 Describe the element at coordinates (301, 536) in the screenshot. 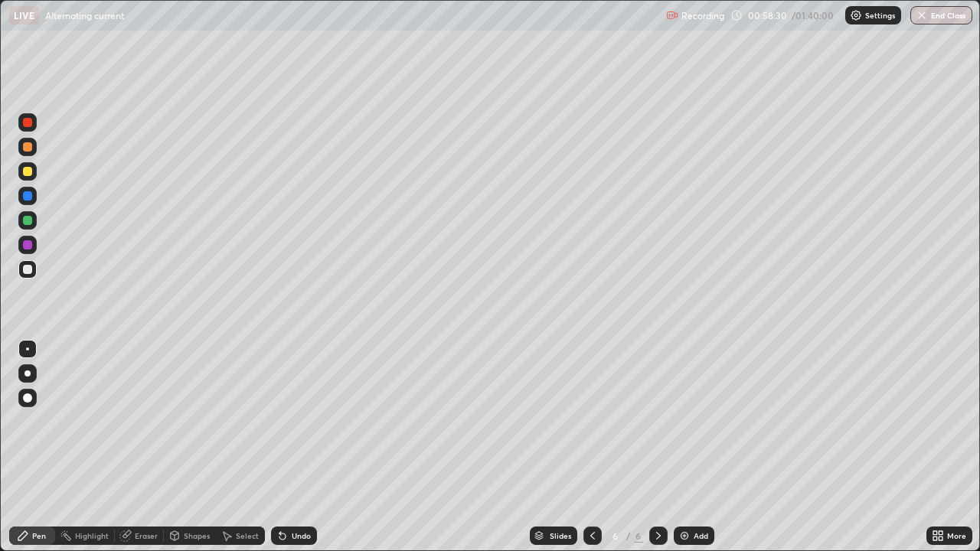

I see `div: Undo` at that location.